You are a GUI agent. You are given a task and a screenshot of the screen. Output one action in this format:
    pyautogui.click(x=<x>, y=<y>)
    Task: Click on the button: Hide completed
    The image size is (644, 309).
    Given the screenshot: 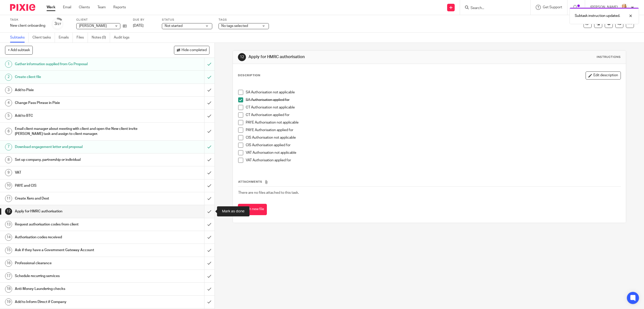 What is the action you would take?
    pyautogui.click(x=191, y=50)
    